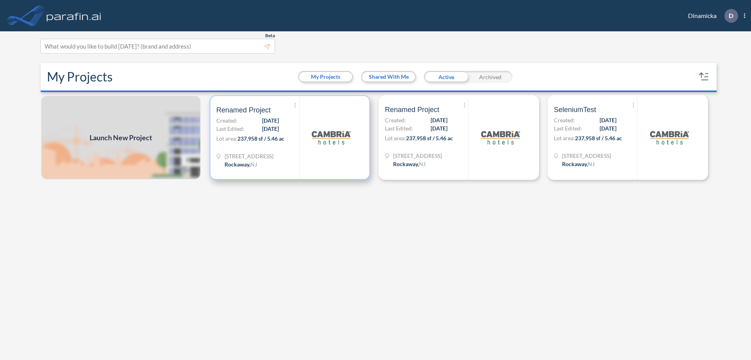  What do you see at coordinates (389, 77) in the screenshot?
I see `button: Shared With Me` at bounding box center [389, 77].